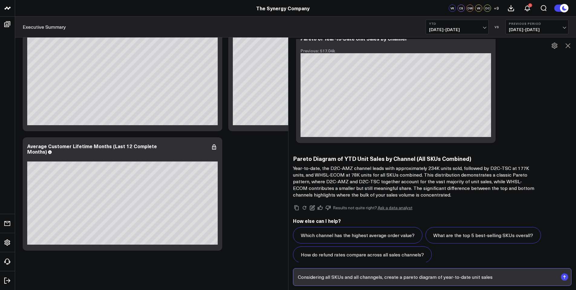 This screenshot has height=290, width=576. Describe the element at coordinates (362, 254) in the screenshot. I see `button: How do refund rates compare across all sales channels?` at that location.